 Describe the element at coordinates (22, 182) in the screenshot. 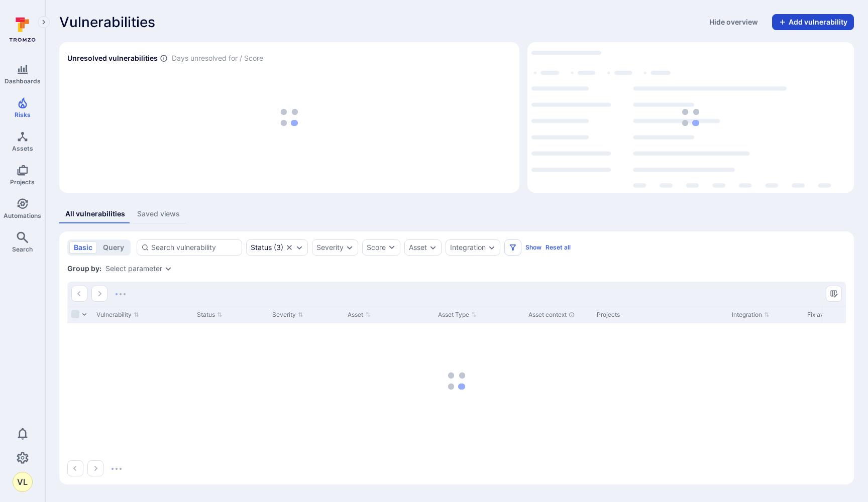

I see `span: Projects` at that location.